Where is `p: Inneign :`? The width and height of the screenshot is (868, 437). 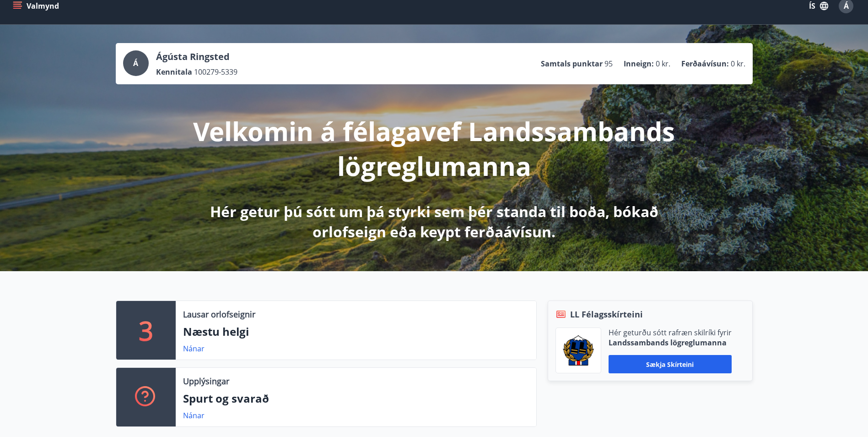
p: Inneign : is located at coordinates (639, 63).